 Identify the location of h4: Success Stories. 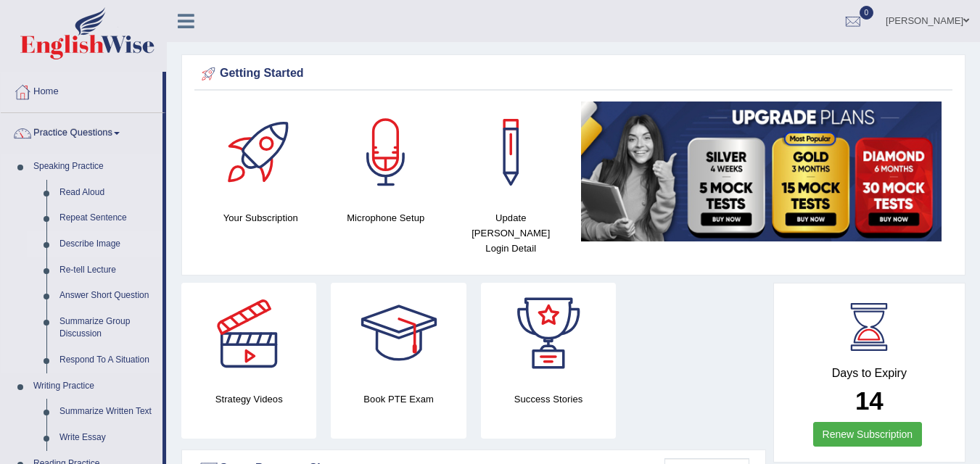
(548, 399).